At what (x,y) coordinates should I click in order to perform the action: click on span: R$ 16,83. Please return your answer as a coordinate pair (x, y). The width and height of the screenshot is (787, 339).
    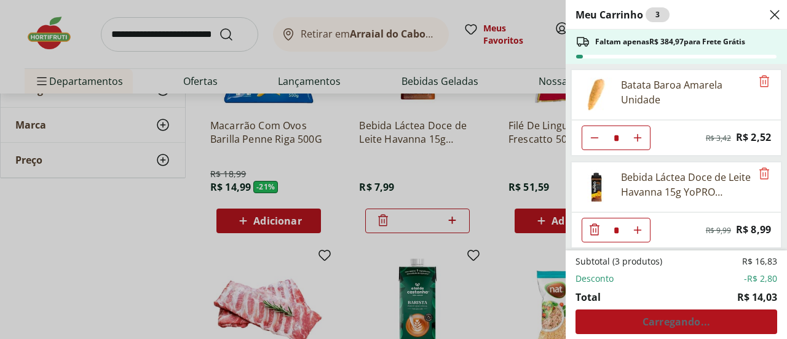
    Looking at the image, I should click on (759, 261).